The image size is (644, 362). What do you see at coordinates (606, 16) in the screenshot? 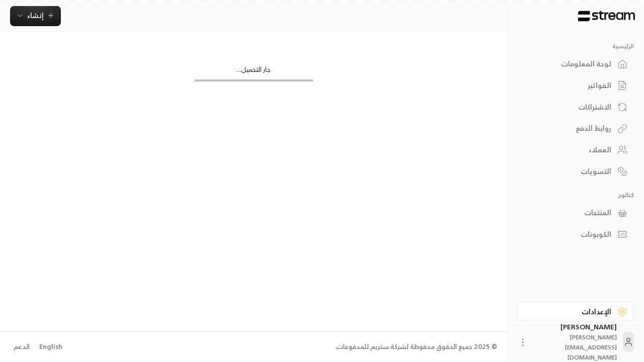
I see `img: Logo` at bounding box center [606, 16].